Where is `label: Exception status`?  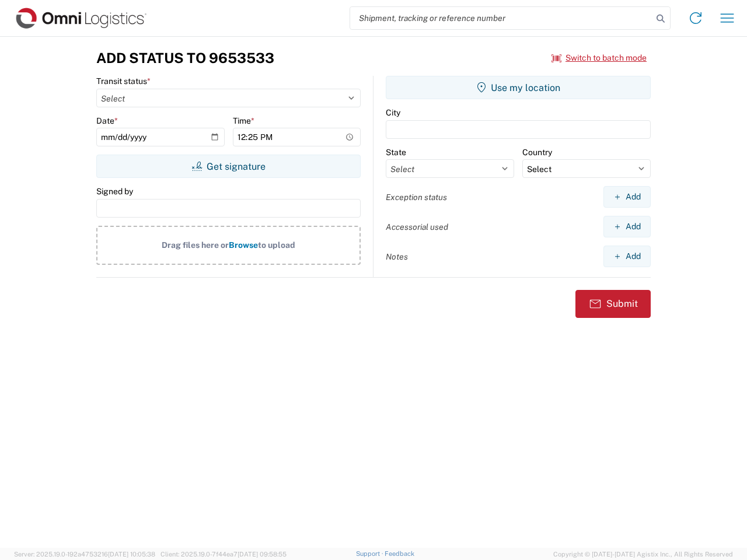
label: Exception status is located at coordinates (416, 198).